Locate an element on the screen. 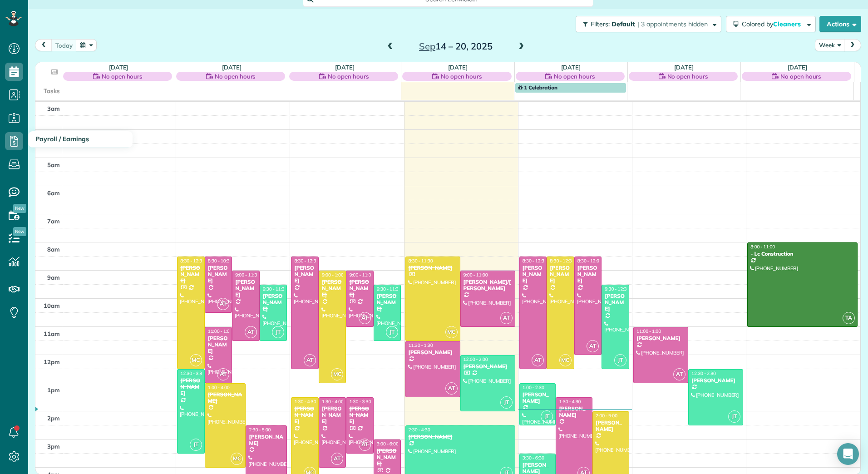  span: Cleaners is located at coordinates (788, 24).